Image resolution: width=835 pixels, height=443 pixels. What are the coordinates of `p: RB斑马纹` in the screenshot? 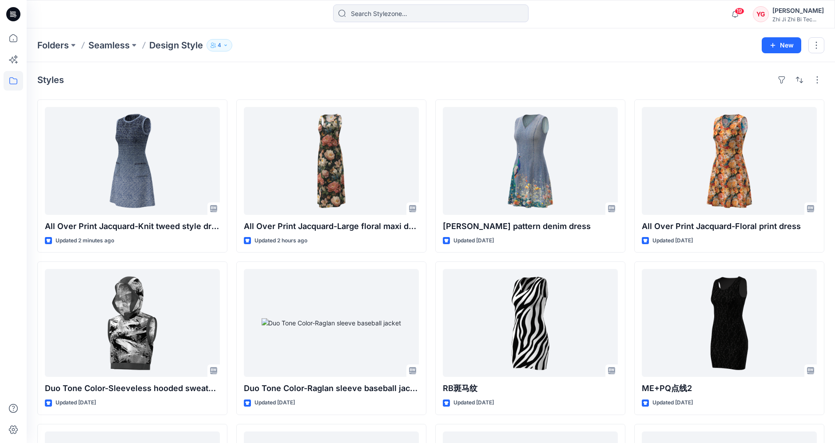 It's located at (530, 389).